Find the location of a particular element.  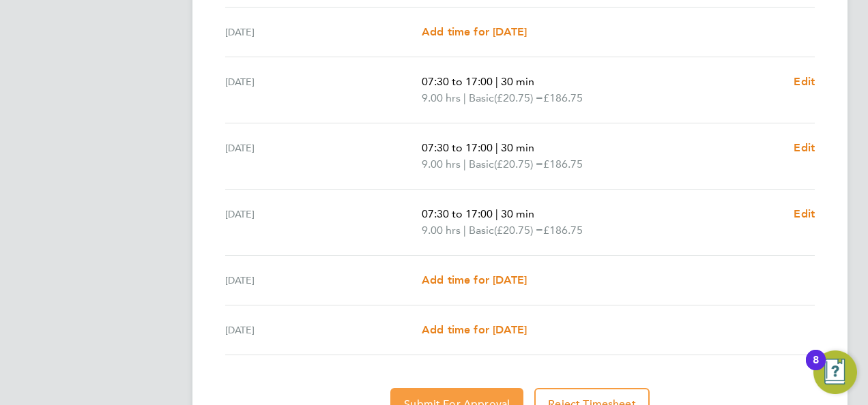

button: Open Resource Center, 8 new notifications is located at coordinates (835, 372).